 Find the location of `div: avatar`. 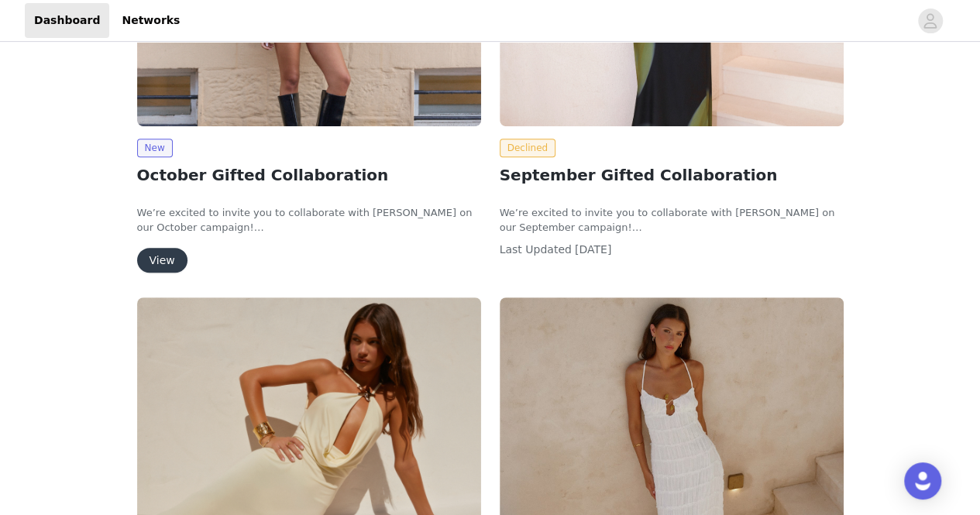

div: avatar is located at coordinates (929, 21).